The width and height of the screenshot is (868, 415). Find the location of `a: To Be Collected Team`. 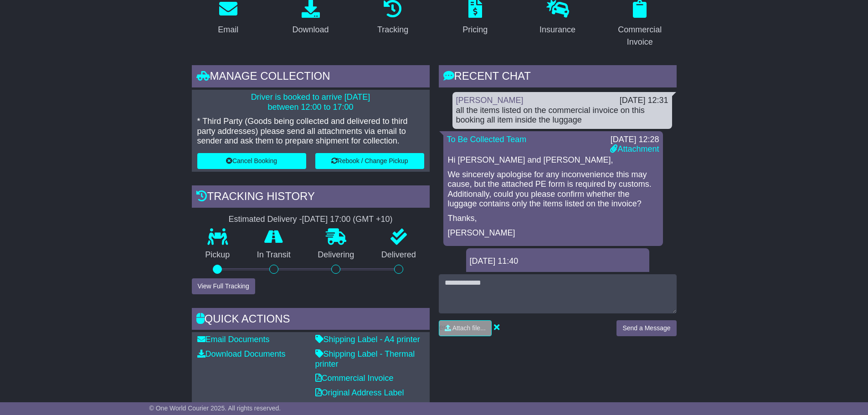

a: To Be Collected Team is located at coordinates (487, 140).